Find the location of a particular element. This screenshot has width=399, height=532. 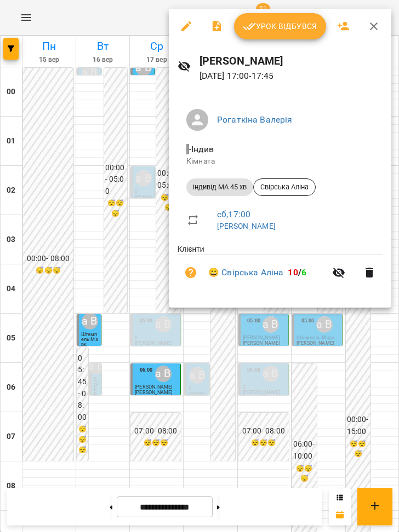

span: Свірська Аліна is located at coordinates (284, 187).